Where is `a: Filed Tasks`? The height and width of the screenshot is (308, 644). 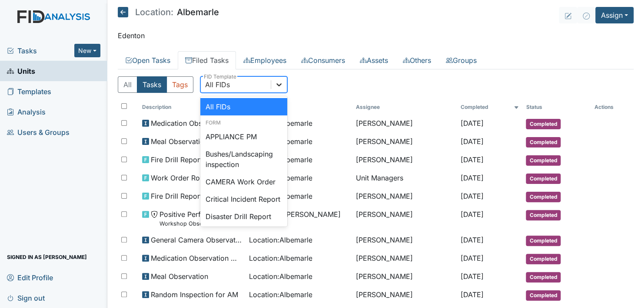
a: Filed Tasks is located at coordinates (207, 60).